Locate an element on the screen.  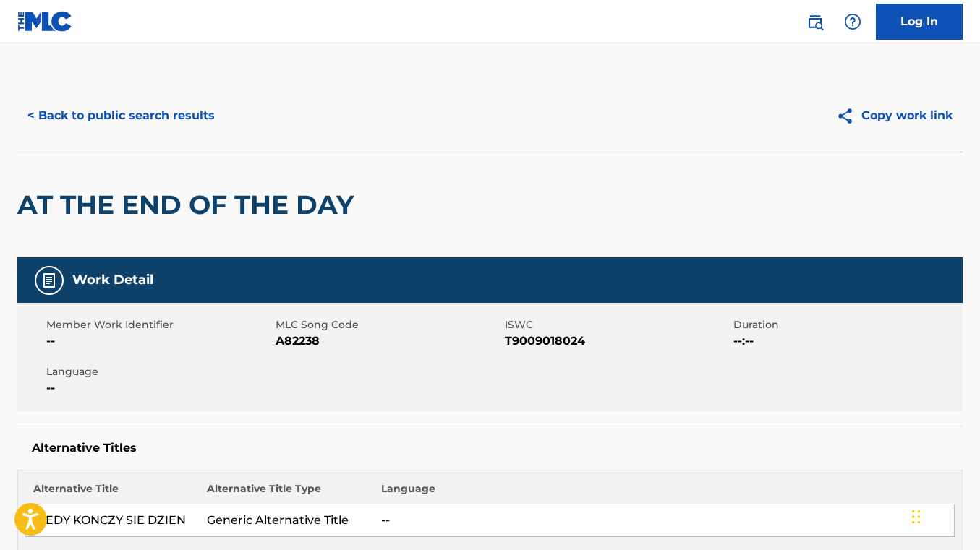
th: Alternative Title is located at coordinates (113, 493).